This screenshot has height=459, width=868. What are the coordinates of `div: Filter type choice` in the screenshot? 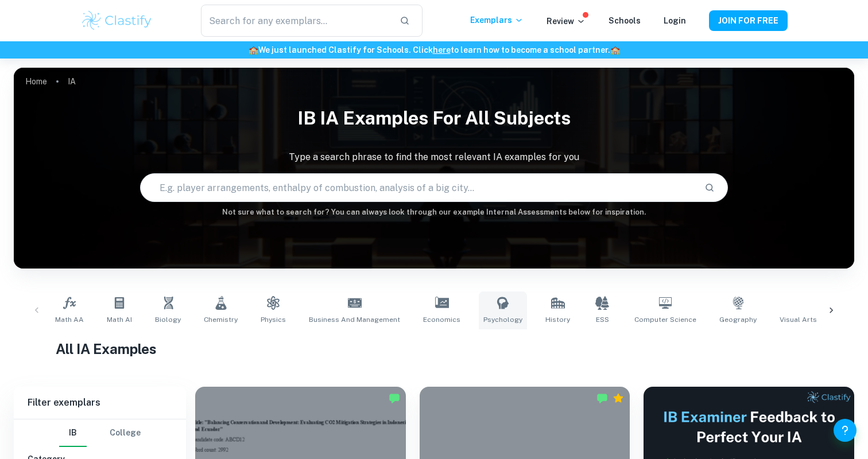 It's located at (100, 433).